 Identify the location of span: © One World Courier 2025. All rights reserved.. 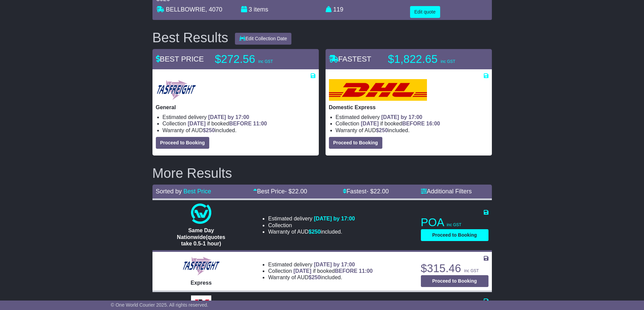
(160, 305).